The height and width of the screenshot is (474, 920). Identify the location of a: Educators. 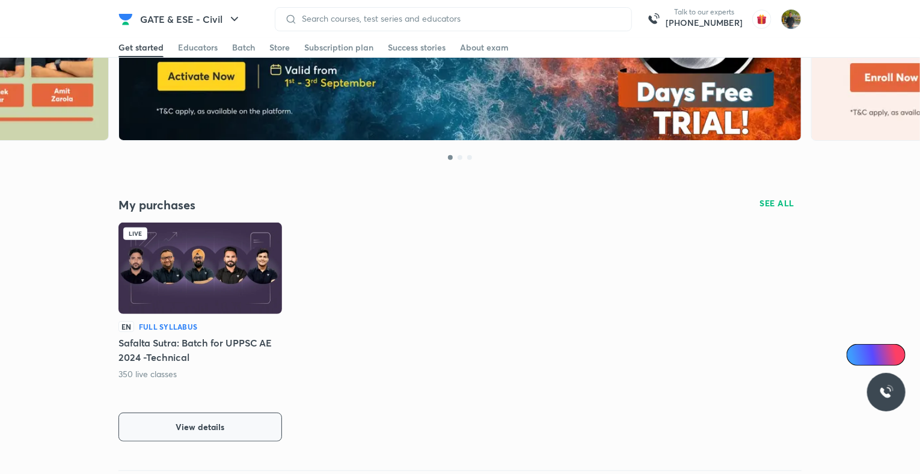
(198, 47).